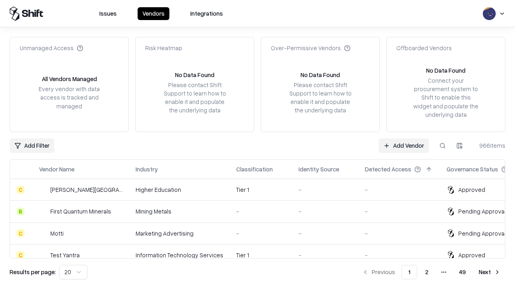 The height and width of the screenshot is (289, 515). I want to click on div: Over-Permissive Vendors, so click(310, 48).